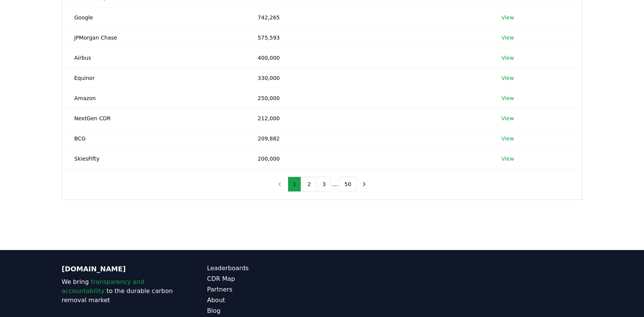 The width and height of the screenshot is (644, 317). Describe the element at coordinates (264, 311) in the screenshot. I see `a: Blog` at that location.